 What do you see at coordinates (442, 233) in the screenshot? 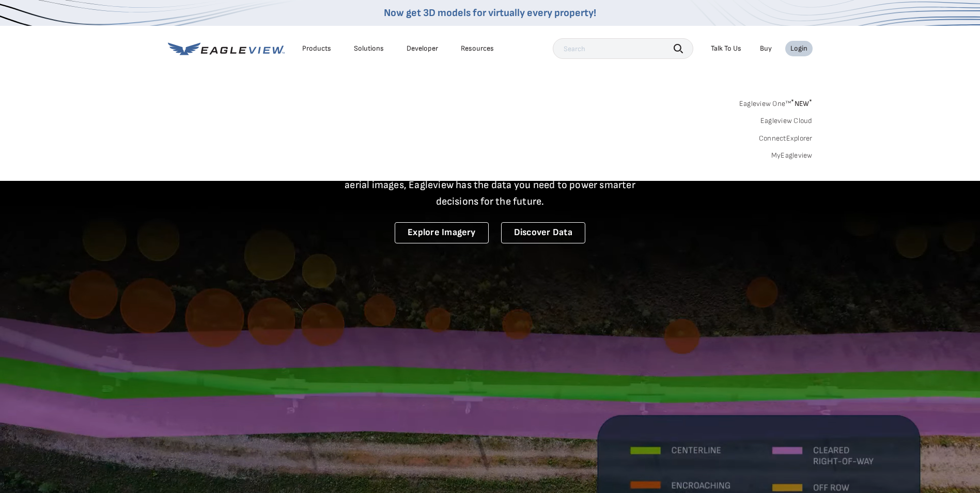
I see `a: Explore Imagery` at bounding box center [442, 233].